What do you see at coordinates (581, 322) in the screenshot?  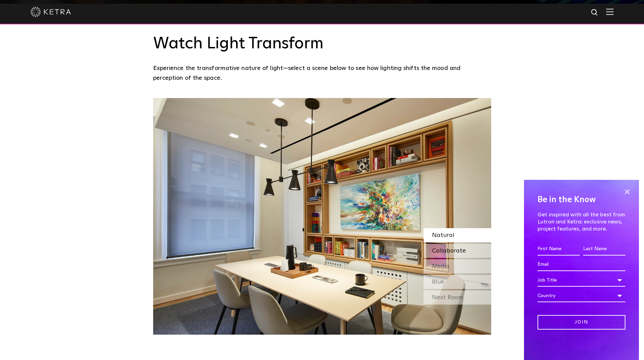 I see `input: Join` at bounding box center [581, 322].